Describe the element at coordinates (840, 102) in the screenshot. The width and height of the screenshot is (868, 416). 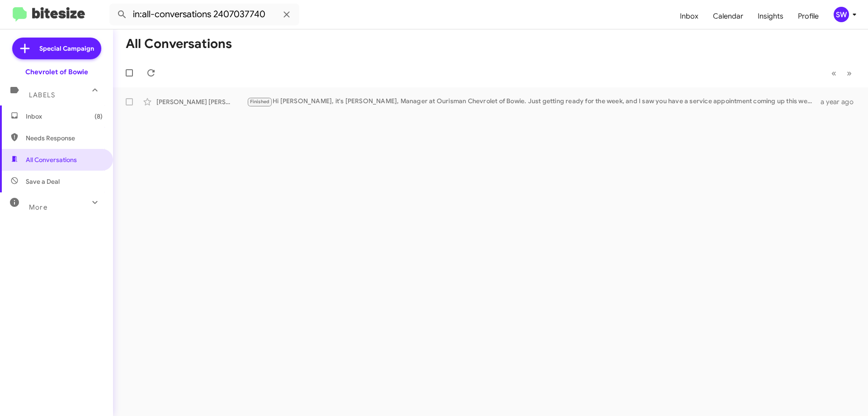
I see `div: a year ago` at that location.